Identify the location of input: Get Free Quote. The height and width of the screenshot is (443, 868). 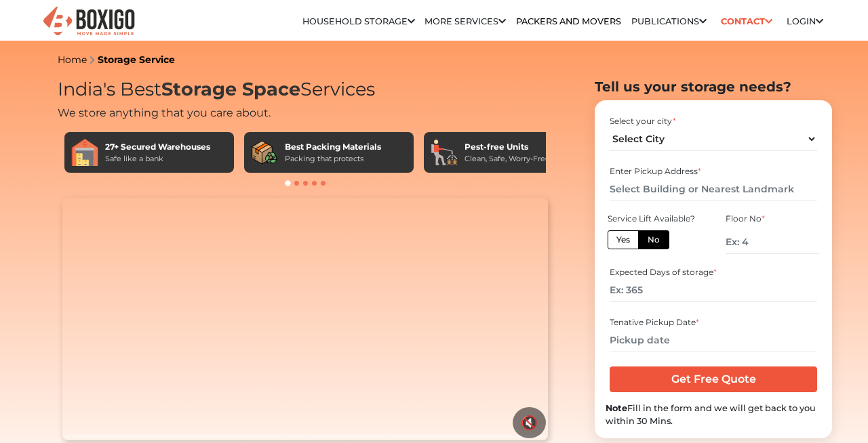
(713, 379).